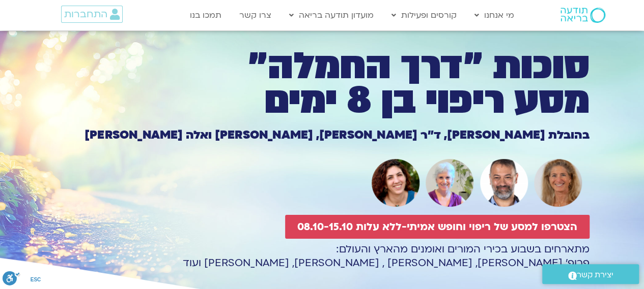 The width and height of the screenshot is (644, 289). I want to click on a: תמכו בנו, so click(206, 15).